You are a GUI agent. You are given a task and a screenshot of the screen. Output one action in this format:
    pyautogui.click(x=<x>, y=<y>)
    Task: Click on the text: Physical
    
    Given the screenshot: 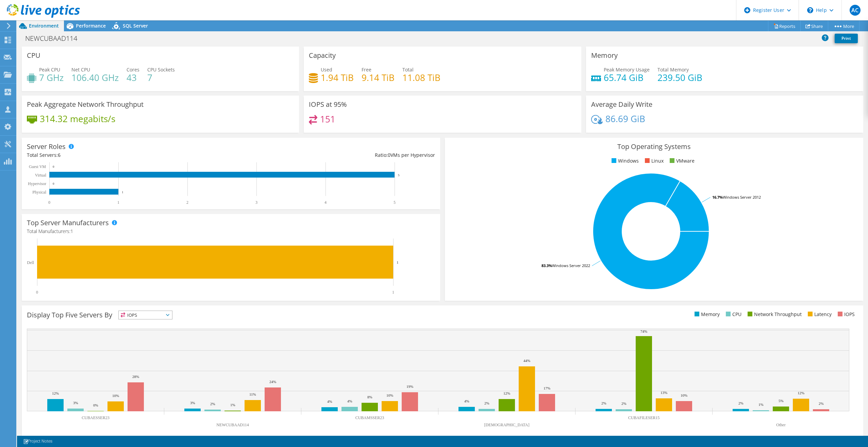 What is the action you would take?
    pyautogui.click(x=39, y=192)
    